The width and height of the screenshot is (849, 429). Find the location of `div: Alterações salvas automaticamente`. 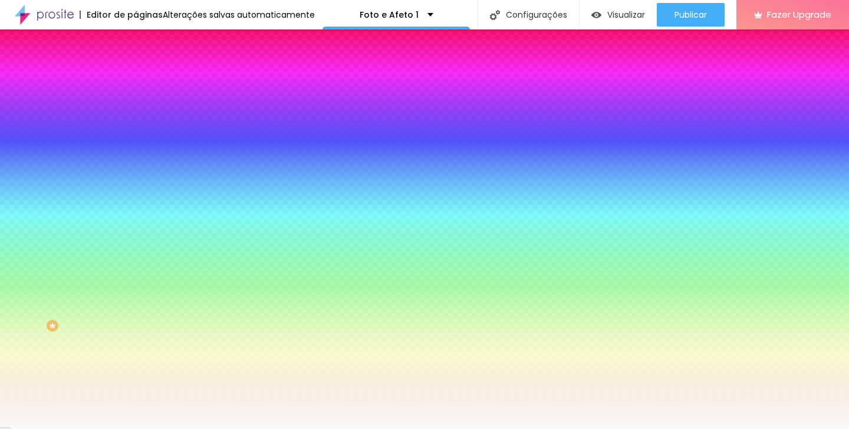

div: Alterações salvas automaticamente is located at coordinates (239, 15).